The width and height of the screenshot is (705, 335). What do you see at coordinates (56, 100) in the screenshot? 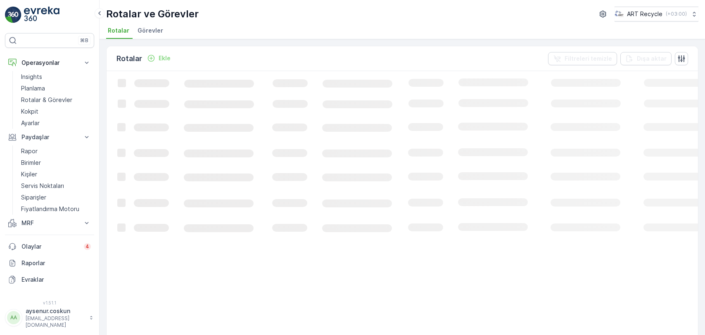
I see `a: Rotalar & Görevler` at bounding box center [56, 100].